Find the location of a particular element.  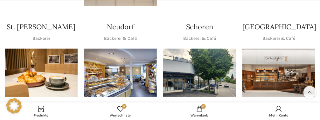

p: Bäckerei is located at coordinates (41, 38).